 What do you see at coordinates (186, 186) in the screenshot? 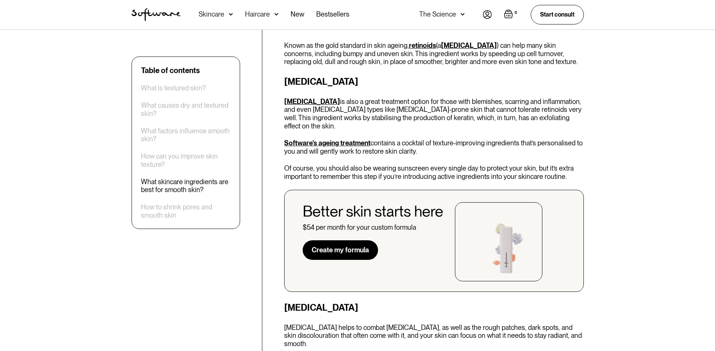
I see `a: What skincare ingredients are best for smooth skin?` at bounding box center [186, 186].